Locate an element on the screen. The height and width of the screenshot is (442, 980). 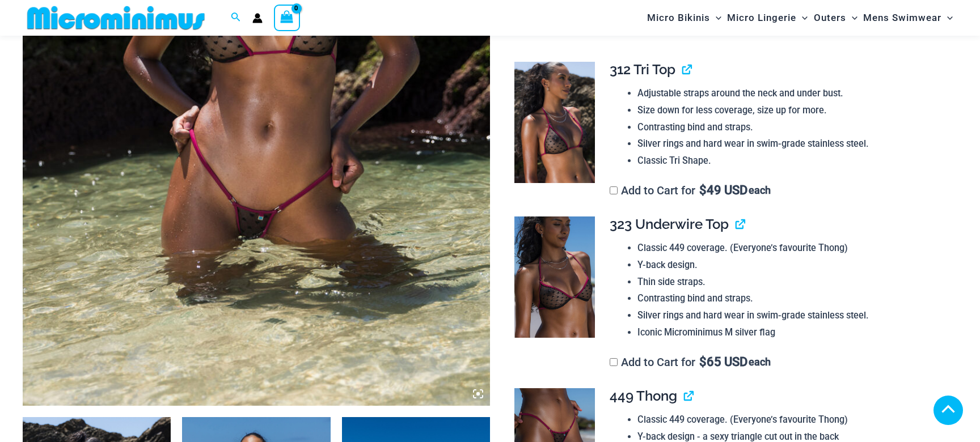
a: OutersMenu ToggleMenu Toggle is located at coordinates (835, 18).